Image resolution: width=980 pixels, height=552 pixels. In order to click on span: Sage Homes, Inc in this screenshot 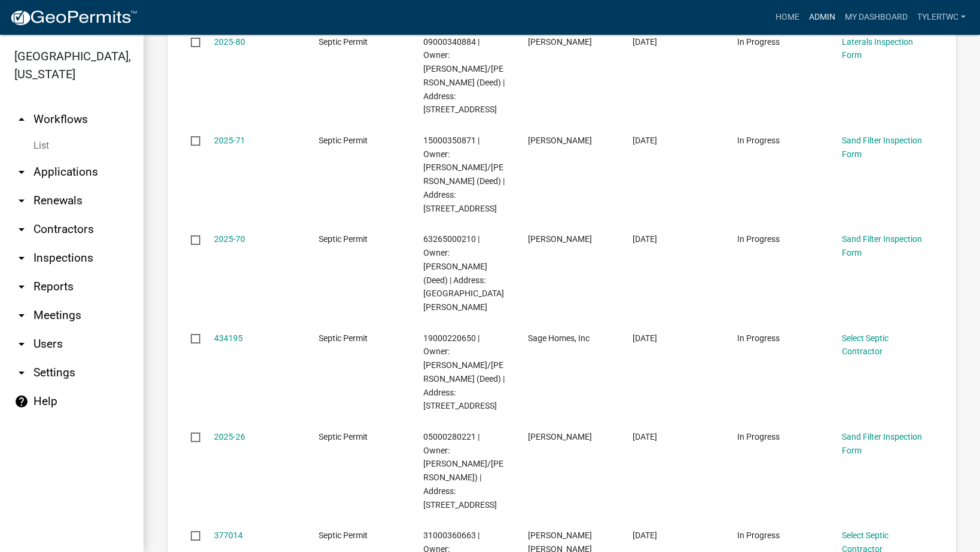, I will do `click(558, 339)`.